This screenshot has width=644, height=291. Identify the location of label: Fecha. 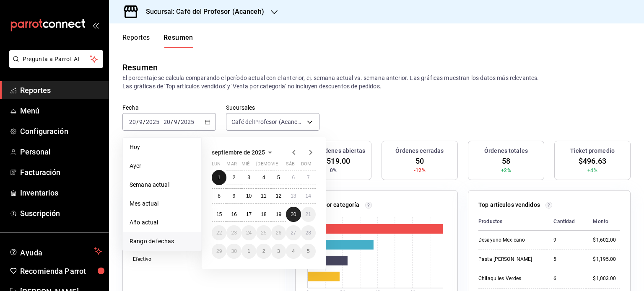
(169, 107).